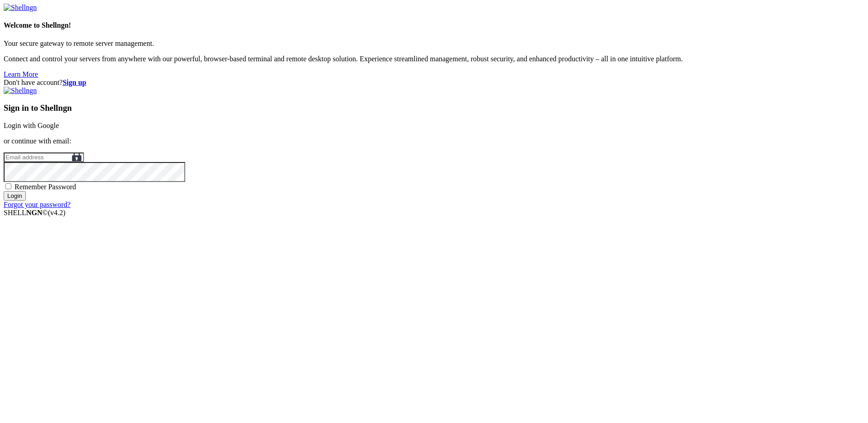  Describe the element at coordinates (434, 43) in the screenshot. I see `p: Your secure gateway to remote server management.` at that location.